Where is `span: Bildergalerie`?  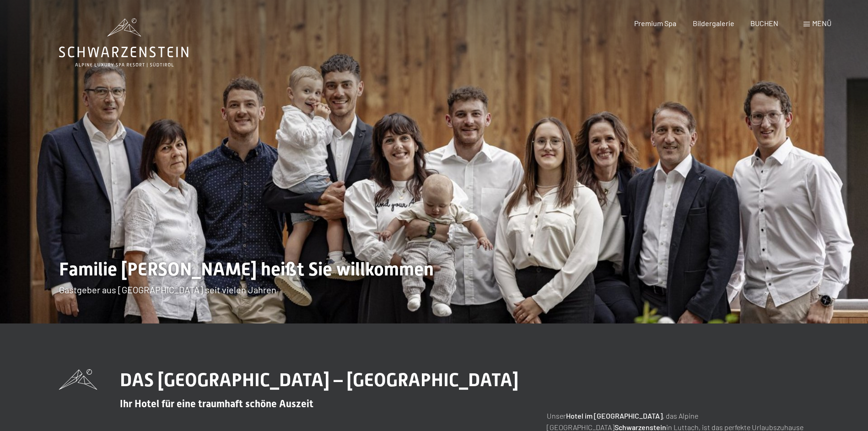
span: Bildergalerie is located at coordinates (713, 23).